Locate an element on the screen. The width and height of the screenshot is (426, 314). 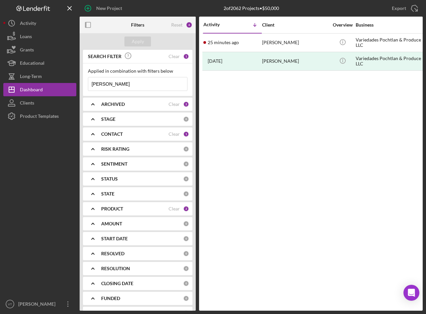
b: RESOLVED is located at coordinates (113, 254).